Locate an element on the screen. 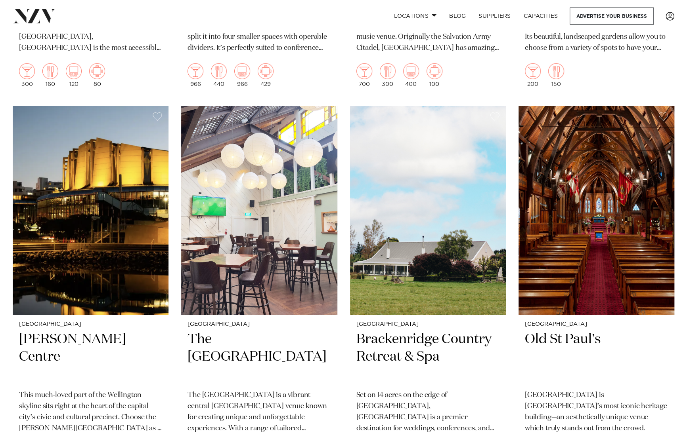 The image size is (687, 441). img: nzv-logo.png is located at coordinates (34, 16).